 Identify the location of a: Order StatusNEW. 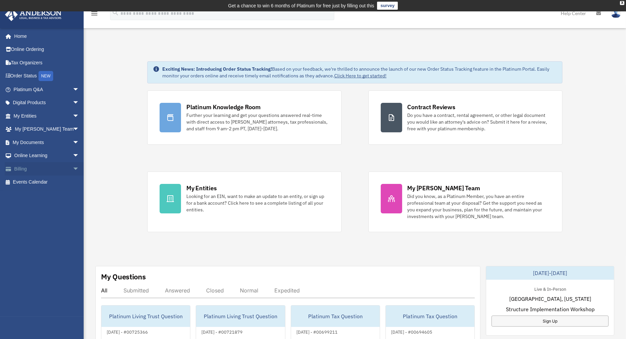
(47, 76).